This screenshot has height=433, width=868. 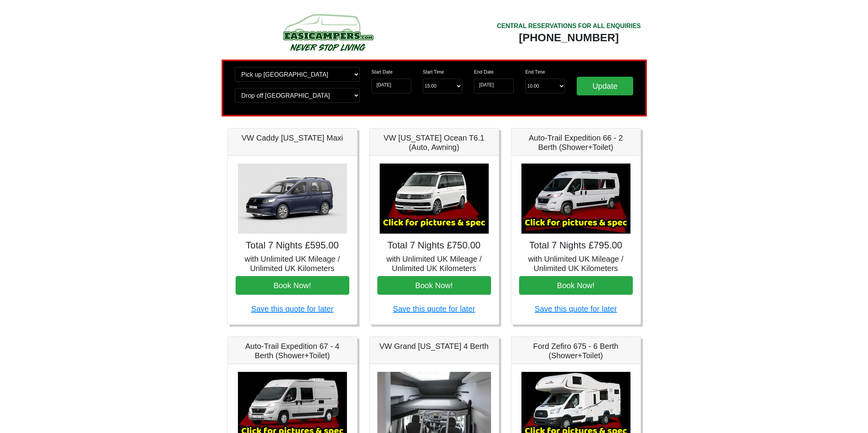 What do you see at coordinates (576, 351) in the screenshot?
I see `h5: Ford Zefiro 675 - 6 Berth (Shower+Toilet)` at bounding box center [576, 351].